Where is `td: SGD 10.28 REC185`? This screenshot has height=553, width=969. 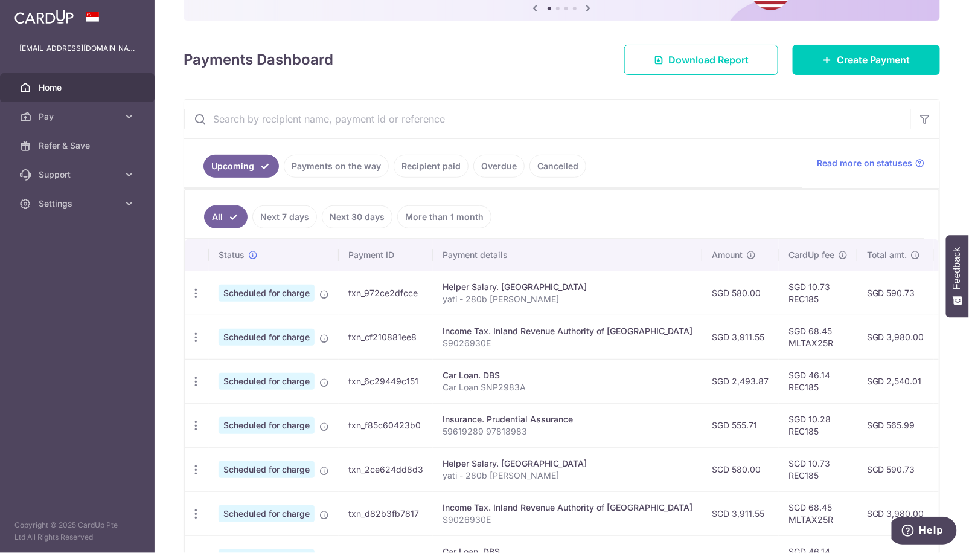 td: SGD 10.28 REC185 is located at coordinates (818, 425).